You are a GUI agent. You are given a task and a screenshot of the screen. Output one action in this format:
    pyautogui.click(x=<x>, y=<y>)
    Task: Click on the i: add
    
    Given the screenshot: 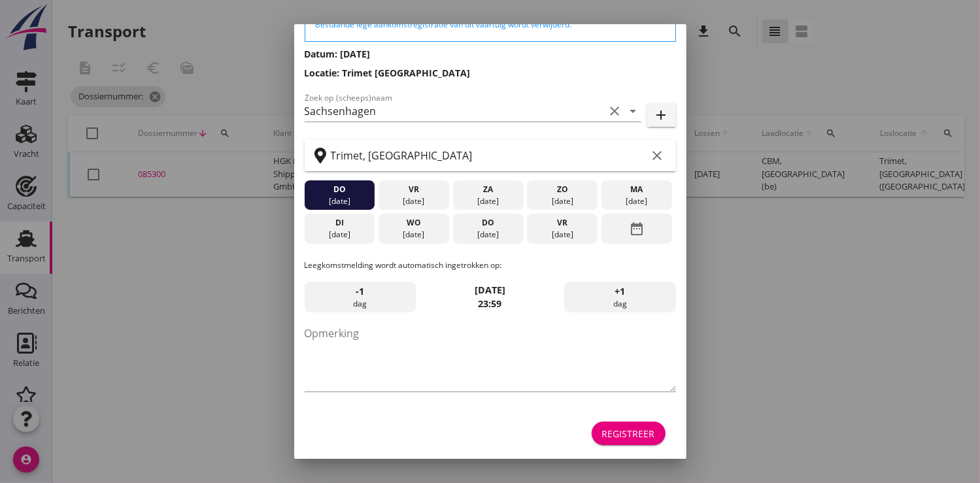 What is the action you would take?
    pyautogui.click(x=662, y=115)
    